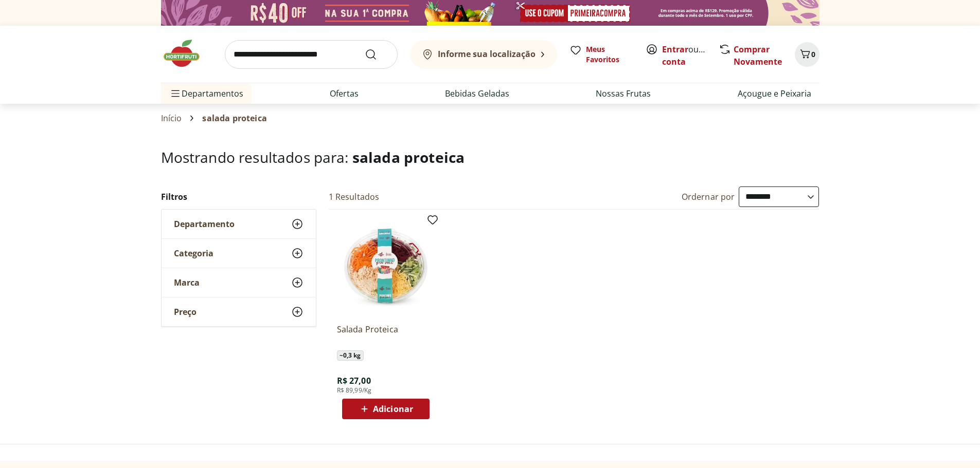 This screenshot has width=980, height=468. I want to click on a: Meus Favoritos, so click(601, 54).